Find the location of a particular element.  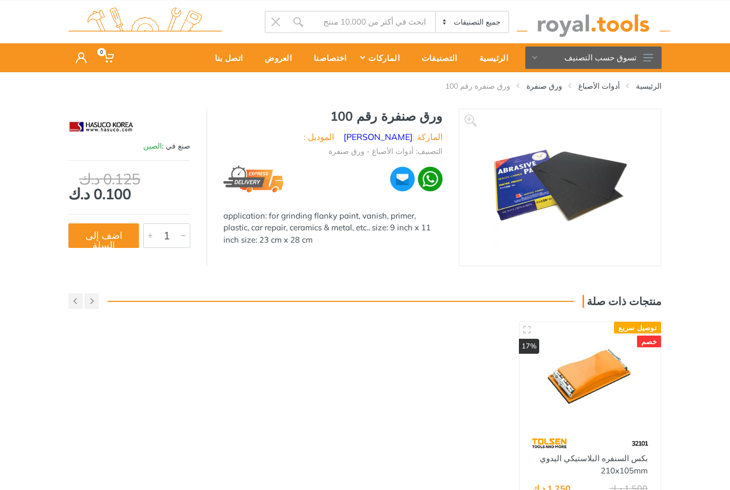

select: Category is located at coordinates (471, 22).